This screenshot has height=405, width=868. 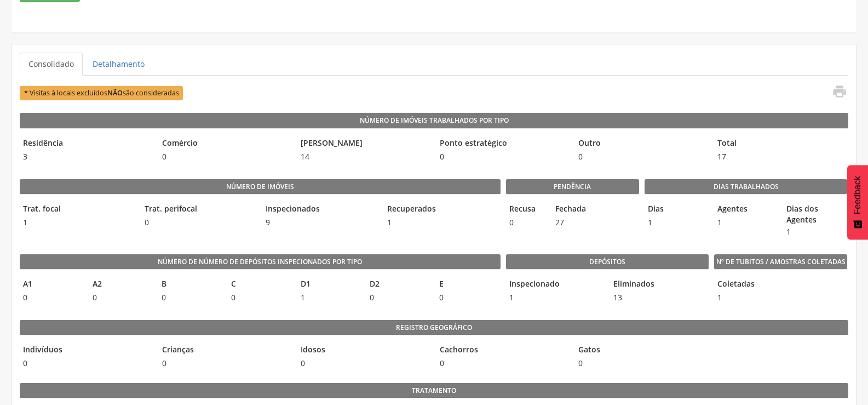 I want to click on legend: Crianças, so click(x=225, y=350).